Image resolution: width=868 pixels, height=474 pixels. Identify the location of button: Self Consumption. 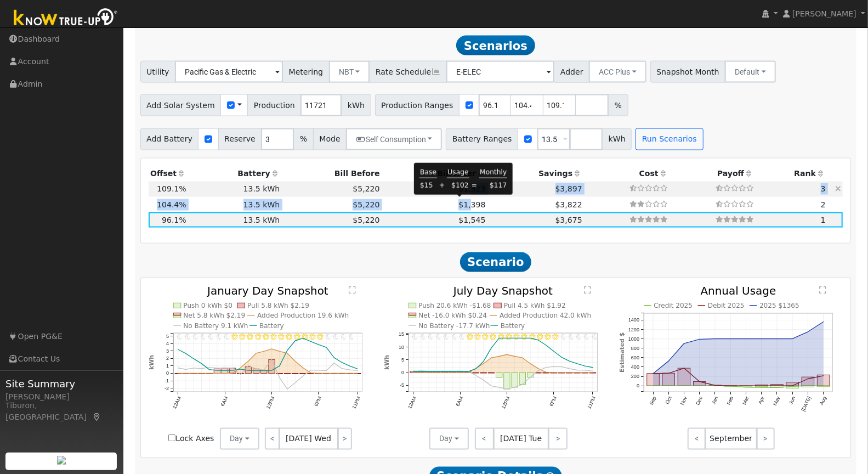
(394, 140).